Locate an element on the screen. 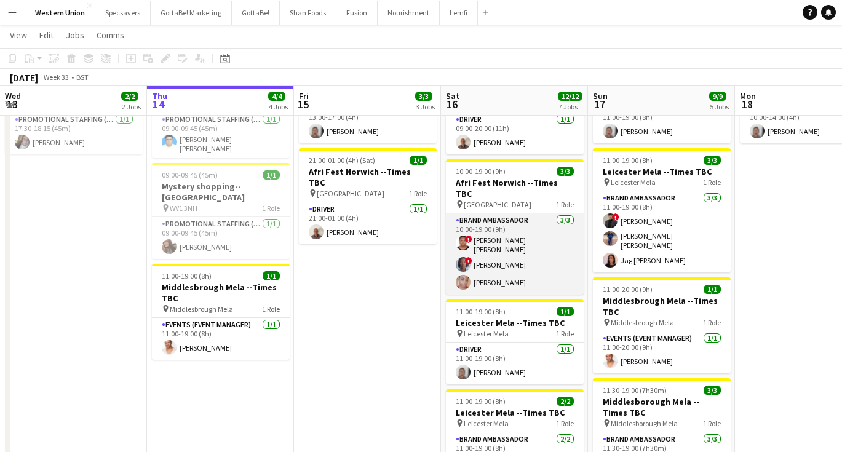 Image resolution: width=842 pixels, height=452 pixels. div: 11:00-20:00 (9h)1/1Middlesbrough Mela --Times TBC Middlesbrough Mela1 RoleEvents (Event Manager)1... is located at coordinates (662, 325).